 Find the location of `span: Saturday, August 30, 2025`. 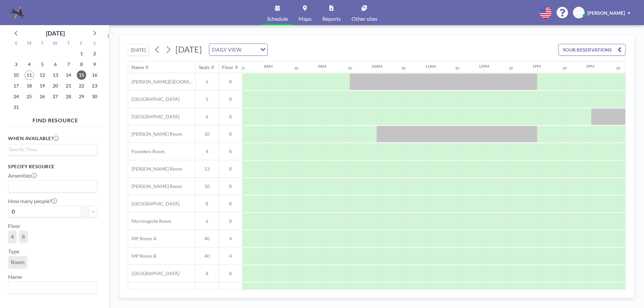

span: Saturday, August 30, 2025 is located at coordinates (95, 97).